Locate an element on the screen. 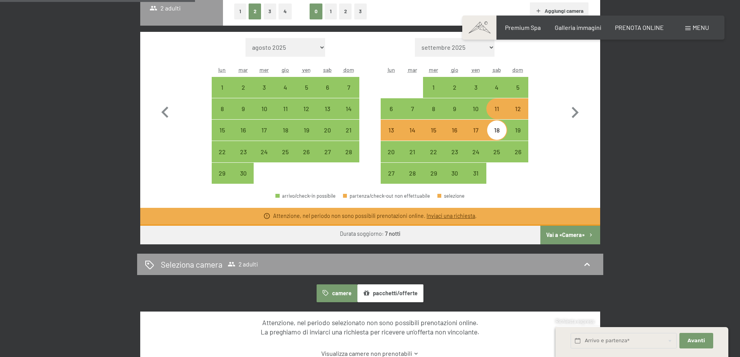 The image size is (740, 357). div: Sun Sep 07 2025 is located at coordinates (349, 87).